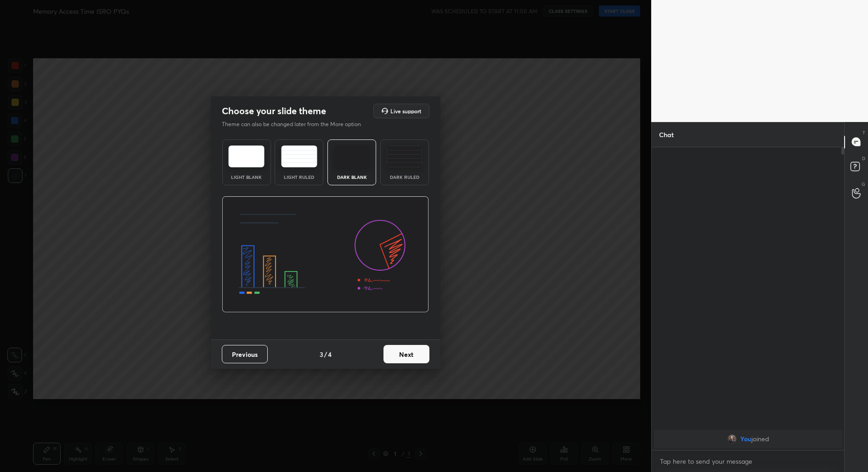  I want to click on img: lightRuledTheme.5fabf969.svg, so click(299, 157).